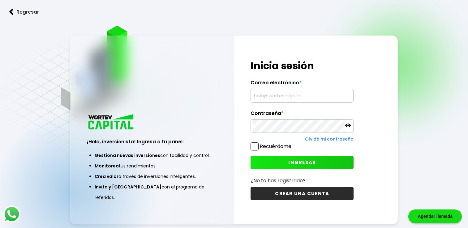 This screenshot has height=228, width=468. What do you see at coordinates (127, 156) in the screenshot?
I see `span: Gestiona nuevas inversiones` at bounding box center [127, 156].